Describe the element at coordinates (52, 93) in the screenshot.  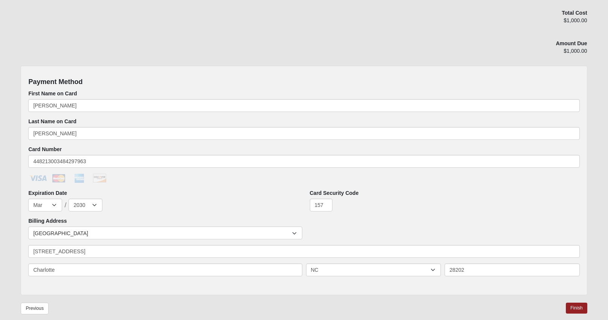
I see `label: First Name on Card` at that location.